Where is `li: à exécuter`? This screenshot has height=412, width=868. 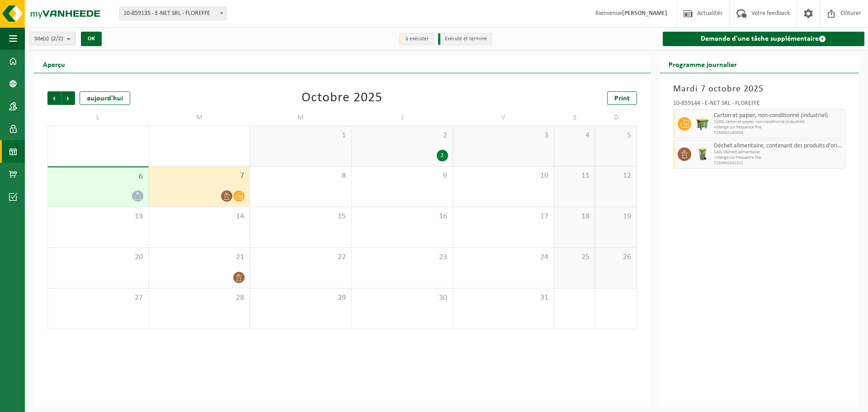
li: à exécuter is located at coordinates (416, 39).